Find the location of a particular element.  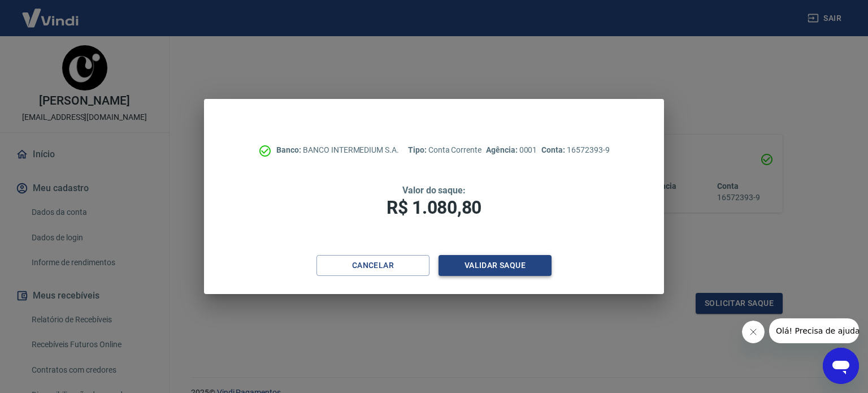

span: R$ 1.080,80 is located at coordinates (434, 207).